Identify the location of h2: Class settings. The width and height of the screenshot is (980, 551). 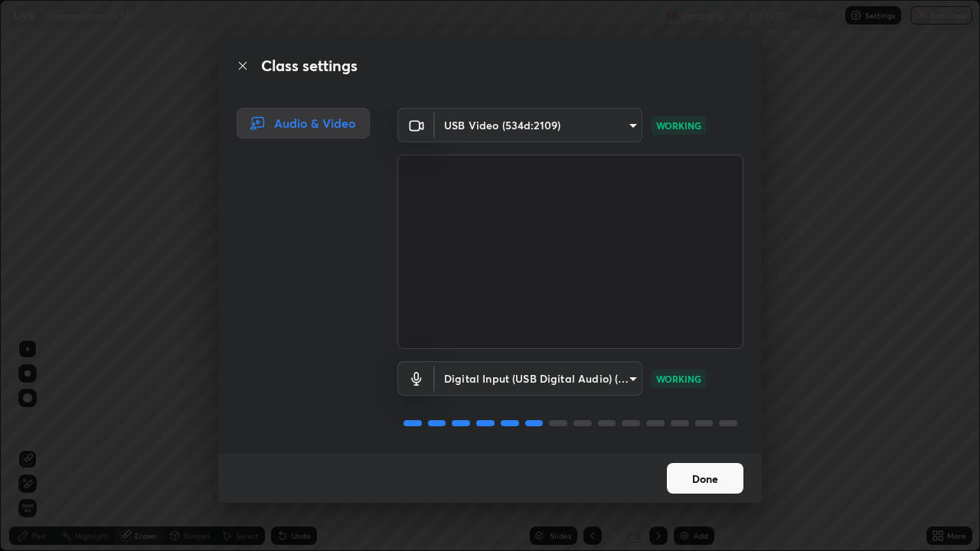
(309, 66).